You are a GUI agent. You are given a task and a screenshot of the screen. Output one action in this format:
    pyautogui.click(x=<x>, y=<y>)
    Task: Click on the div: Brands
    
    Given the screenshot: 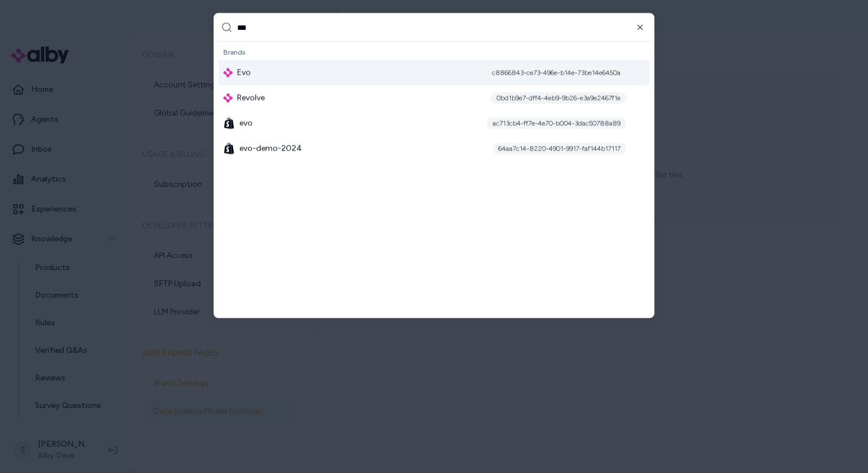 What is the action you would take?
    pyautogui.click(x=434, y=52)
    